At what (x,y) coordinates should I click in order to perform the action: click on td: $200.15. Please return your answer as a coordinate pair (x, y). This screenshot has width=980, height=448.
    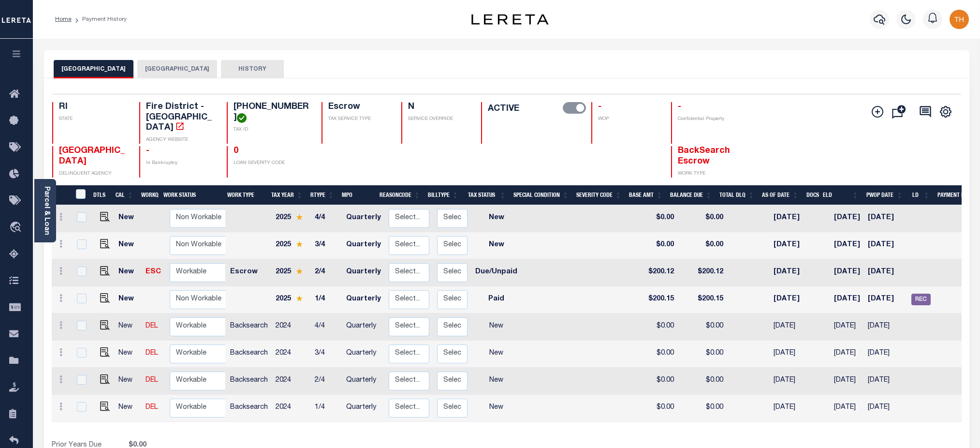
    Looking at the image, I should click on (702, 300).